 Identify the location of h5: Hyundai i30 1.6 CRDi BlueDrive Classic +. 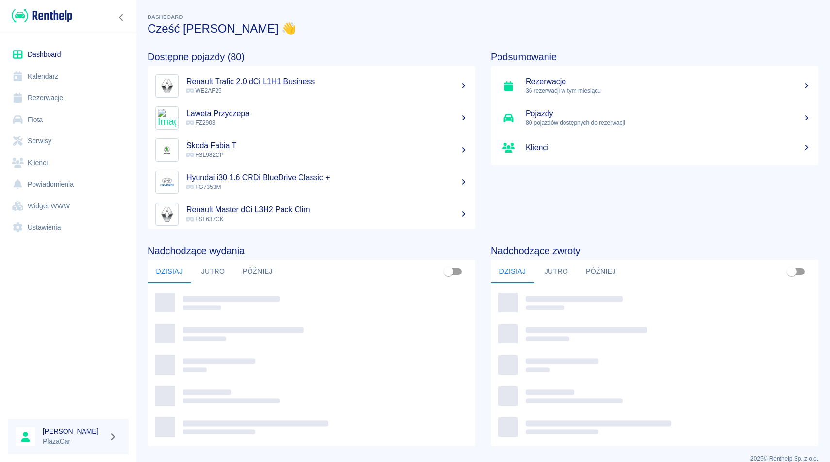
(327, 178).